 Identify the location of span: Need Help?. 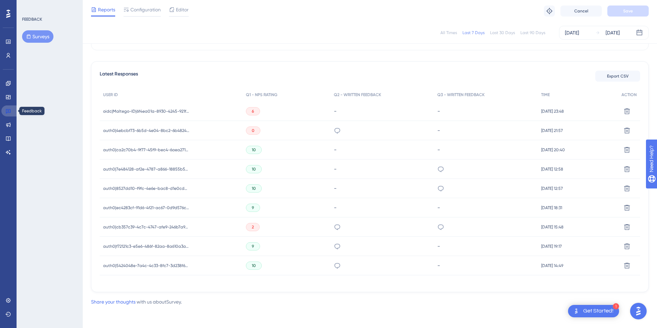
(30, 6).